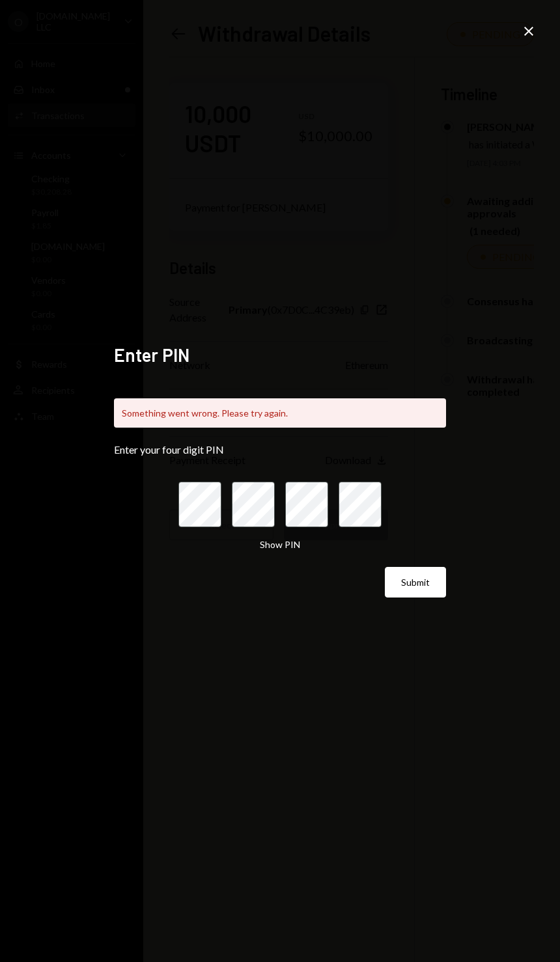  I want to click on h2: Enter PIN, so click(280, 355).